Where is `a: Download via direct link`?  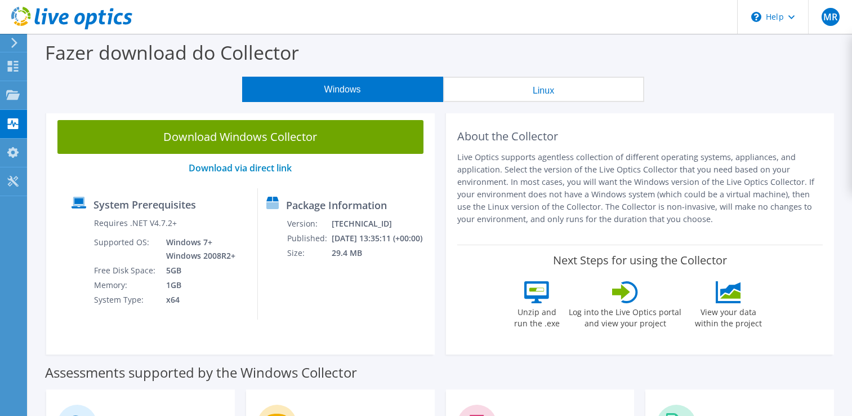
a: Download via direct link is located at coordinates (240, 168).